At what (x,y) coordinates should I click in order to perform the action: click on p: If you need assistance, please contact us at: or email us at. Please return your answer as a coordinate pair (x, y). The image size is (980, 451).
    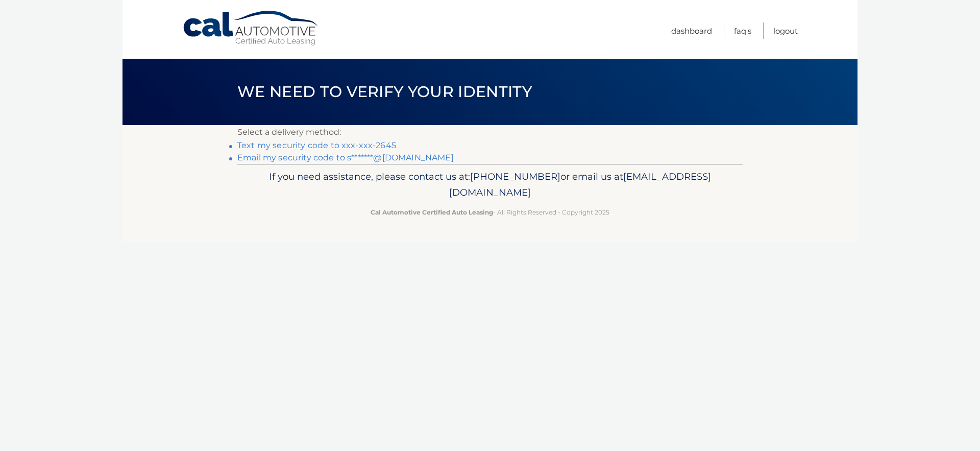
    Looking at the image, I should click on (490, 185).